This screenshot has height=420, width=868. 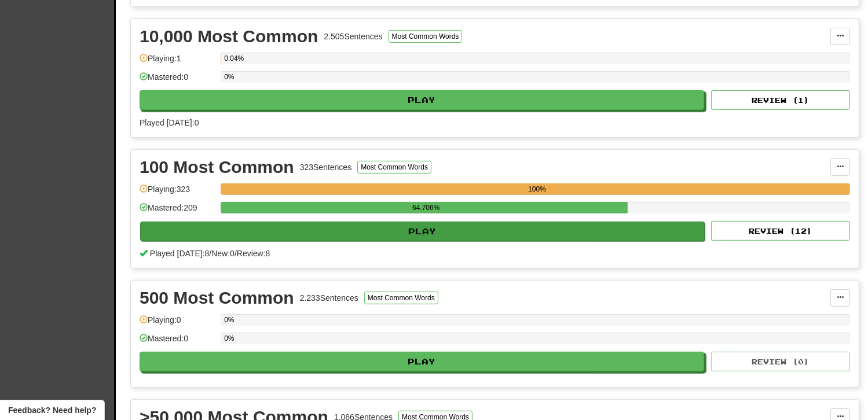 What do you see at coordinates (223, 254) in the screenshot?
I see `span: New: 0` at bounding box center [223, 254].